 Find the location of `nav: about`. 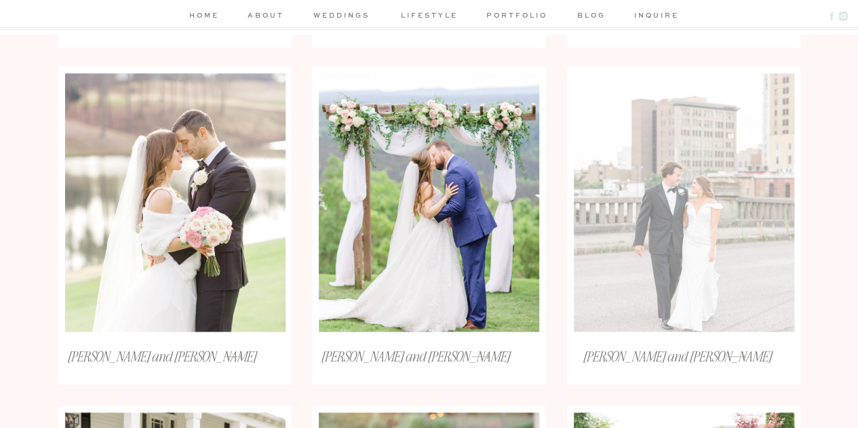

nav: about is located at coordinates (266, 16).